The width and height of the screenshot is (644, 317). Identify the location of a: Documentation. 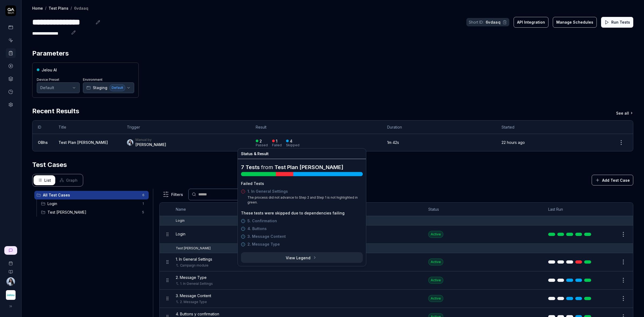
(10, 270).